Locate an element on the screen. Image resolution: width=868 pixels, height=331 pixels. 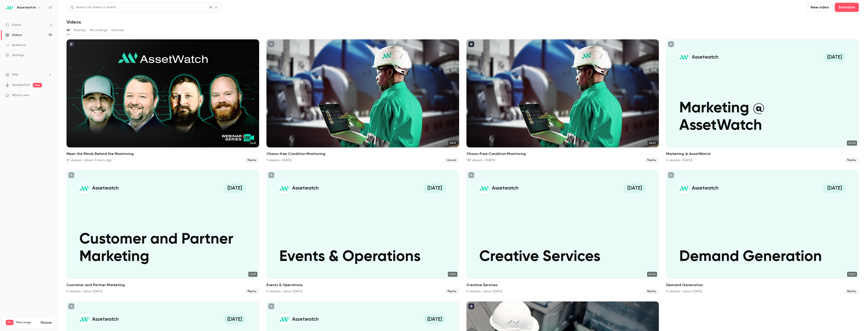
h2: Chaos-free Condition Monitoring is located at coordinates (363, 154).